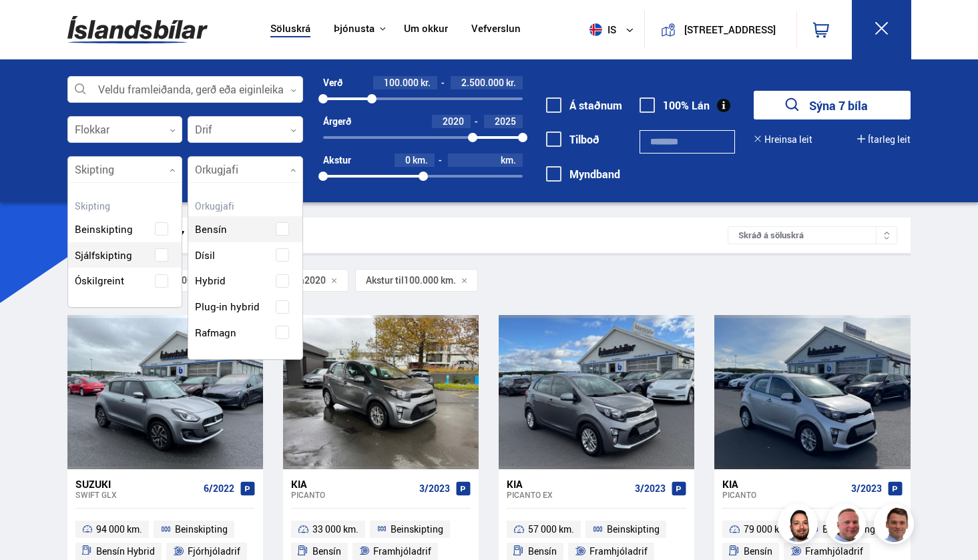 This screenshot has width=978, height=560. I want to click on label: Myndband, so click(583, 174).